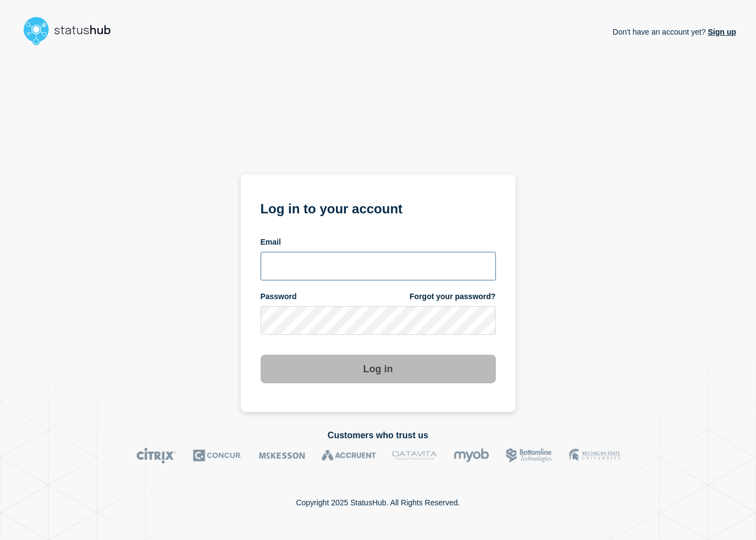 Image resolution: width=756 pixels, height=540 pixels. I want to click on img: McKesson logo, so click(282, 455).